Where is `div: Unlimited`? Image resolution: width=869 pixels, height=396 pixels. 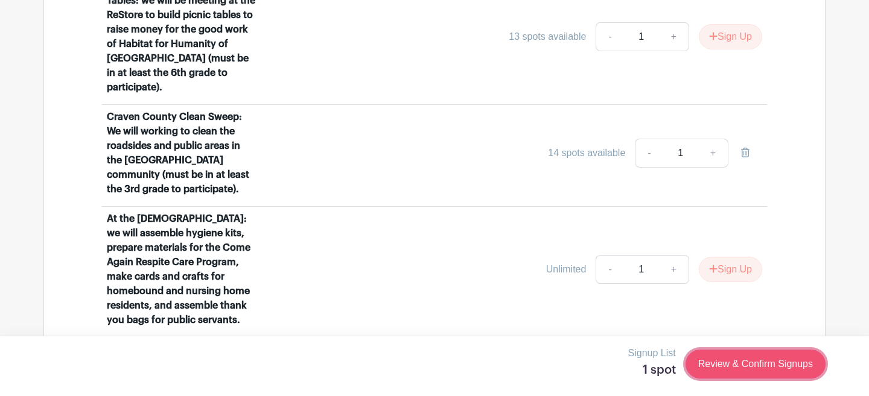
div: Unlimited is located at coordinates (566, 270).